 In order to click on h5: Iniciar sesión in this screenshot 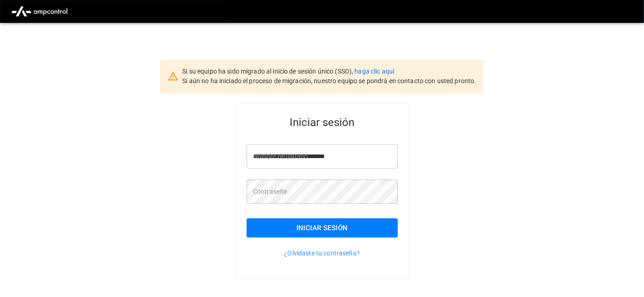, I will do `click(322, 123)`.